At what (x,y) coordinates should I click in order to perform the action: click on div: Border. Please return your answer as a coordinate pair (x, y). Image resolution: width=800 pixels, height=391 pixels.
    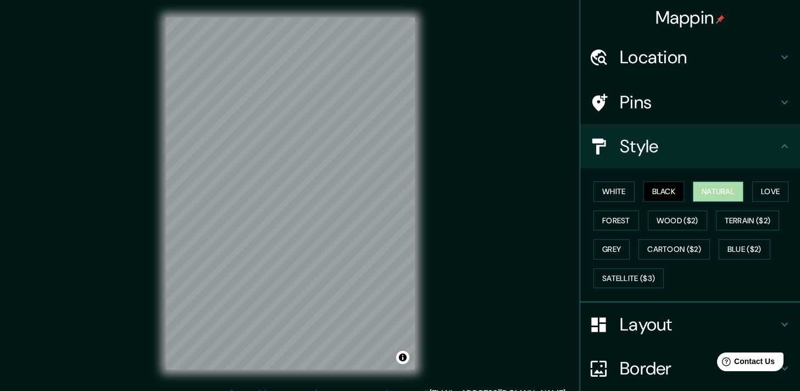
    Looking at the image, I should click on (690, 368).